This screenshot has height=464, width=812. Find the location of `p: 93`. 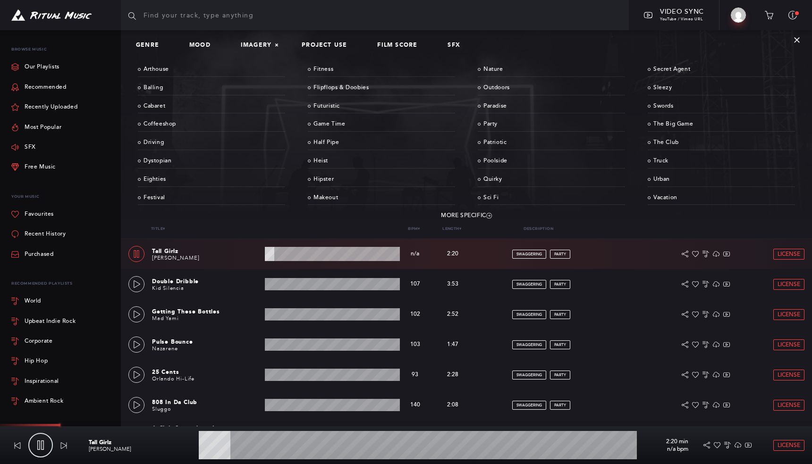

p: 93 is located at coordinates (415, 375).